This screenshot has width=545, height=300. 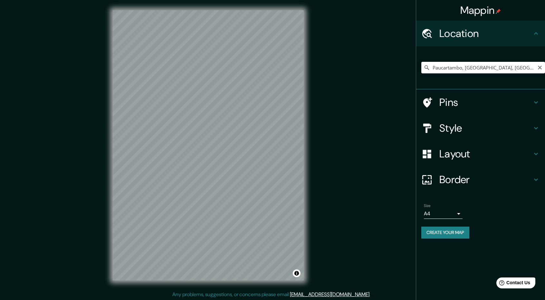 I want to click on p: Any problems, suggestions, or concerns please email ., so click(x=271, y=295).